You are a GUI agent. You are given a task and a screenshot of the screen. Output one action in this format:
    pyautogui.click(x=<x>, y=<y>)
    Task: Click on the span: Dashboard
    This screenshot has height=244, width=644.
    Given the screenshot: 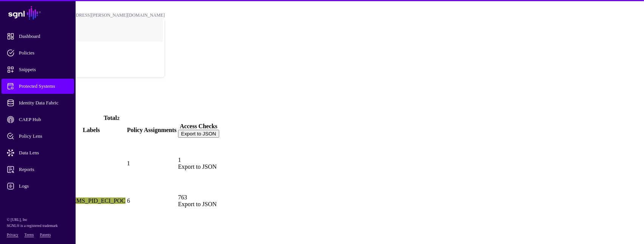 What is the action you would take?
    pyautogui.click(x=44, y=36)
    